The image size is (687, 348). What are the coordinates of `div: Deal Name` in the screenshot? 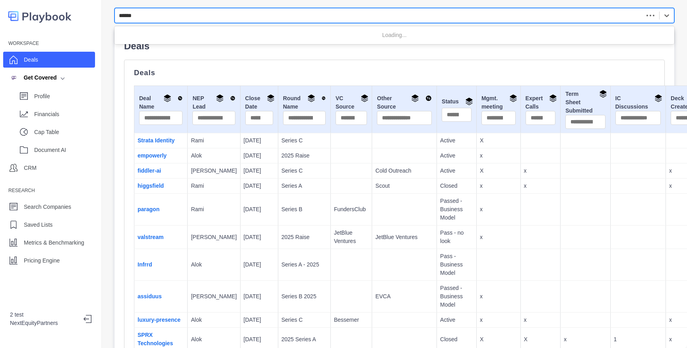 It's located at (161, 103).